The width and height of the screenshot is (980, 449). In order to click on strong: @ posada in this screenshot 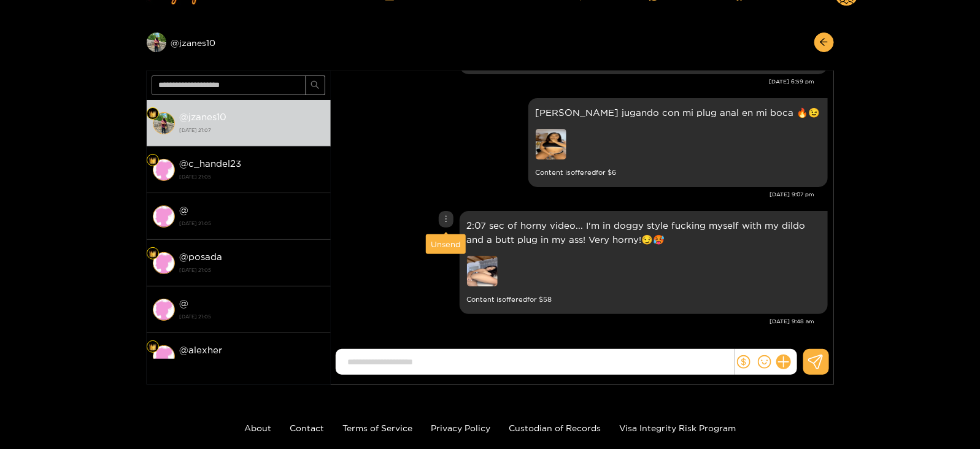, I will do `click(201, 256)`.